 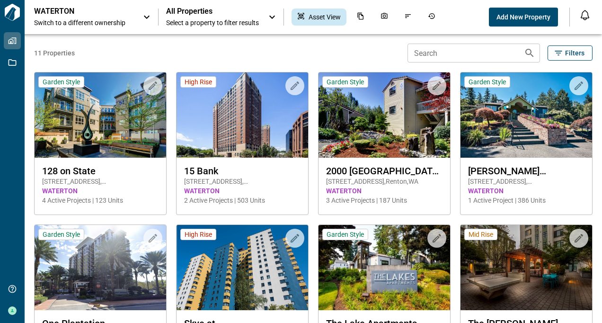 I want to click on span: Switch to a different ownership, so click(x=84, y=23).